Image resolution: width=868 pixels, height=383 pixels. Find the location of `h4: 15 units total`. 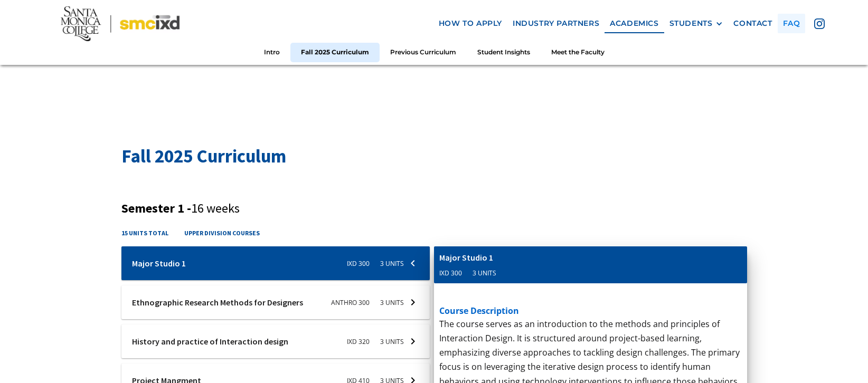

h4: 15 units total is located at coordinates (145, 233).